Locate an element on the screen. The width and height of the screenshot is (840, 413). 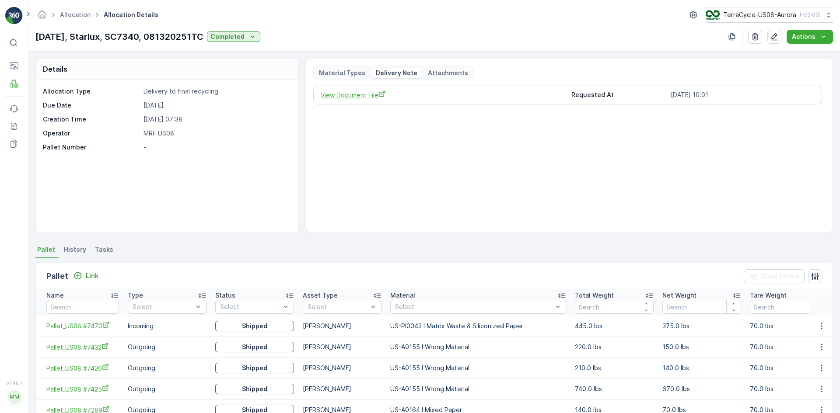
button: Actions is located at coordinates (810, 37).